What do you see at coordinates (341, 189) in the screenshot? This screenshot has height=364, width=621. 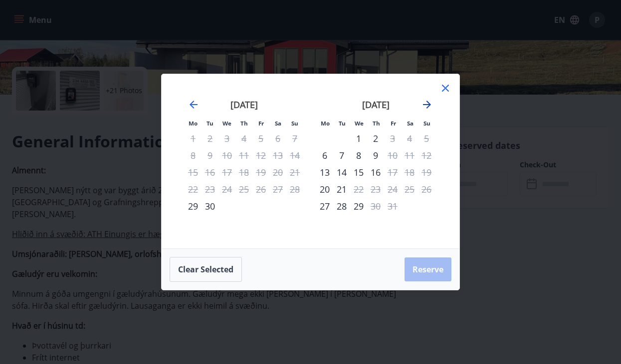 I see `td: Choose Tuesday, October 21, 2025 as your check-in date. It’s available.` at bounding box center [341, 189].